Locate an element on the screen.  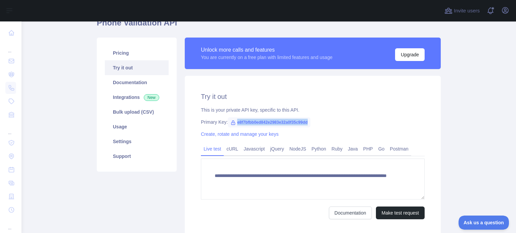
a: Java is located at coordinates (353, 149).